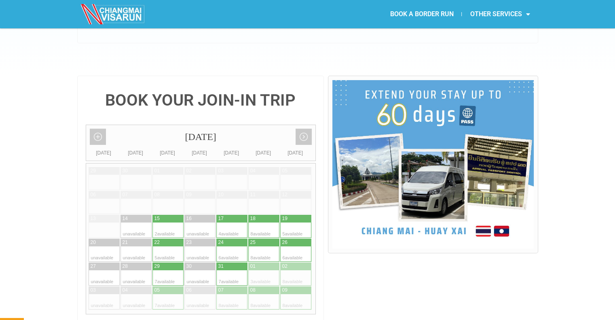 This screenshot has width=615, height=320. What do you see at coordinates (93, 266) in the screenshot?
I see `div: 27` at bounding box center [93, 266].